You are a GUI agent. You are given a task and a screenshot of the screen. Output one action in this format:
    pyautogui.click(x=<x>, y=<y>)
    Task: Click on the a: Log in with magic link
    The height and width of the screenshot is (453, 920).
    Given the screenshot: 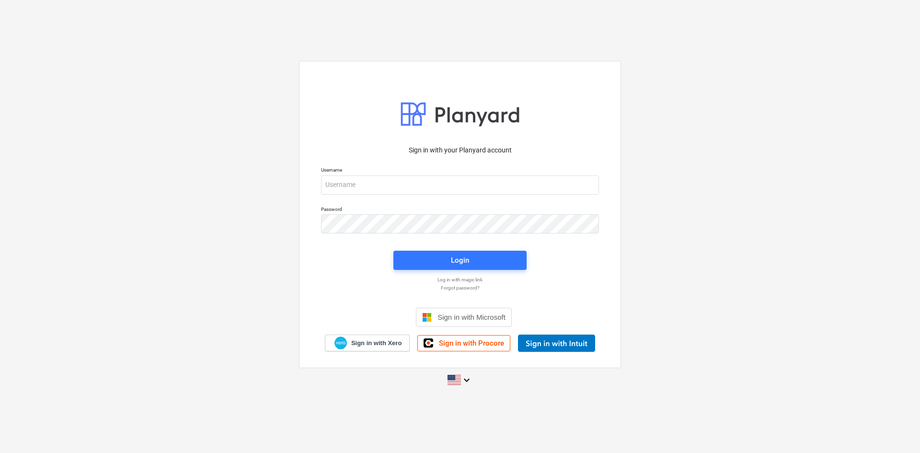 What is the action you would take?
    pyautogui.click(x=460, y=279)
    